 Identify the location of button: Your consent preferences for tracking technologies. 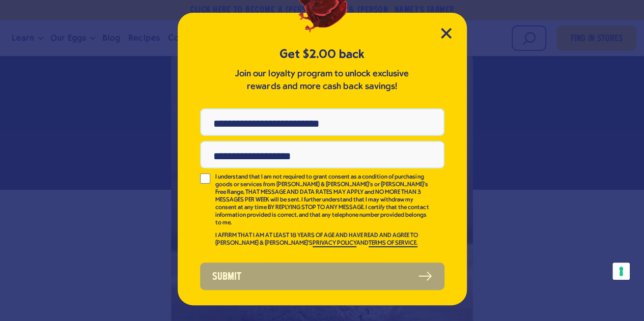
(621, 271).